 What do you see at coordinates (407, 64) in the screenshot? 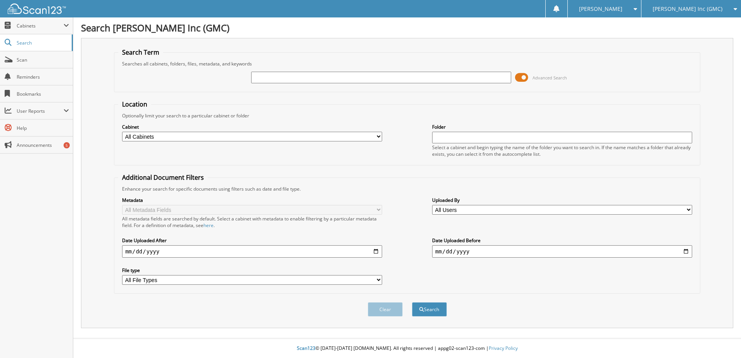
I see `div: Searches all cabinets, folders, files, metadata, and keywords` at bounding box center [407, 64].